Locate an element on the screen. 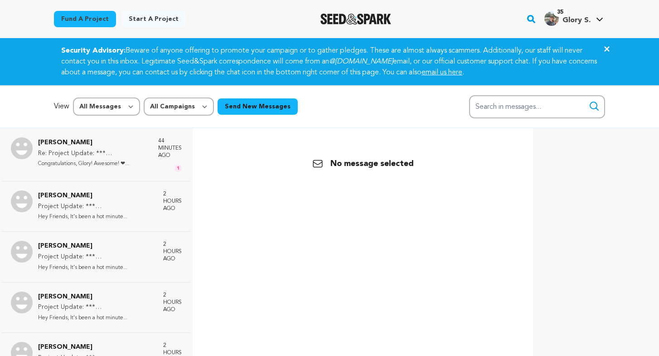 This screenshot has width=659, height=356. img: Seed&Spark Logo Dark Mode is located at coordinates (356, 19).